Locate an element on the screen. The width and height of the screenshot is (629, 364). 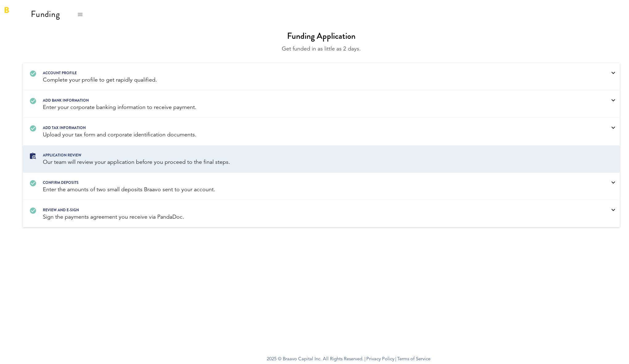
div: confirm deposits is located at coordinates (313, 183).